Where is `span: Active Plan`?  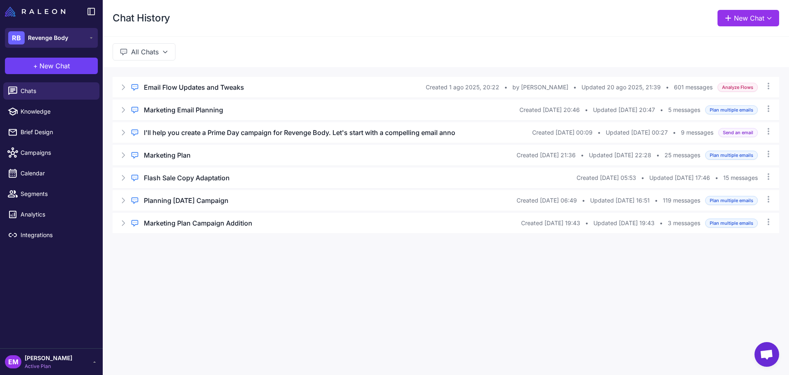
span: Active Plan is located at coordinates (49, 366).